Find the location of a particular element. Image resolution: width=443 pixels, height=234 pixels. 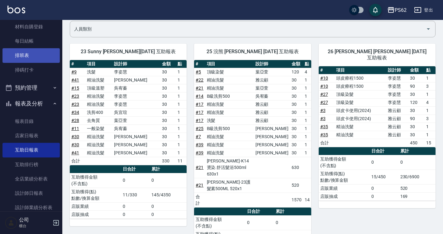

button: 登出 is located at coordinates (423, 10).